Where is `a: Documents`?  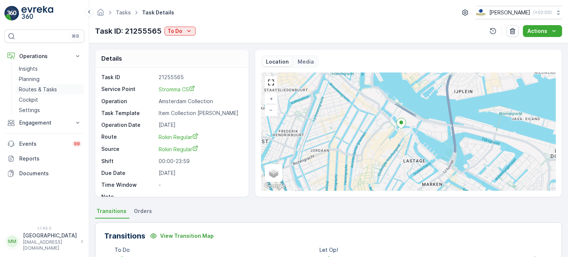
a: Documents is located at coordinates (44, 173).